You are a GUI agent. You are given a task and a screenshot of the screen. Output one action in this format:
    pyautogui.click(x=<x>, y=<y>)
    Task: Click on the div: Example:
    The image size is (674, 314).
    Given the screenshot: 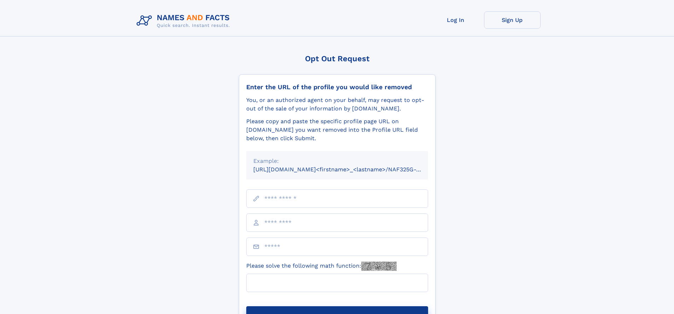 What is the action you would take?
    pyautogui.click(x=337, y=161)
    